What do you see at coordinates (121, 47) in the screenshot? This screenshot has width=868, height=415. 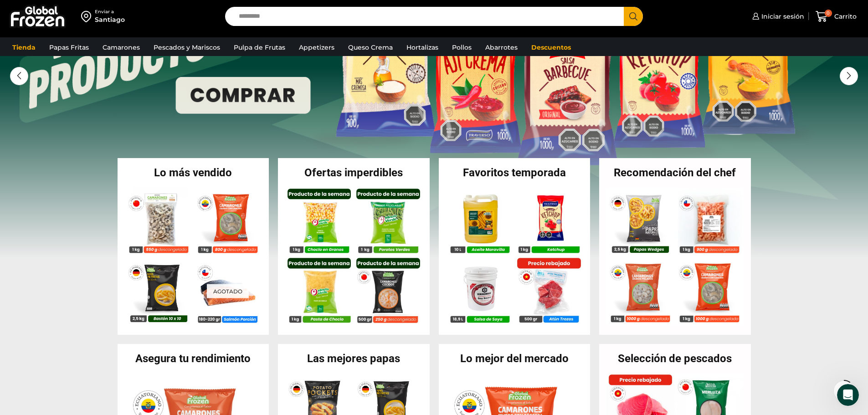 I see `a: Camarones` at bounding box center [121, 47].